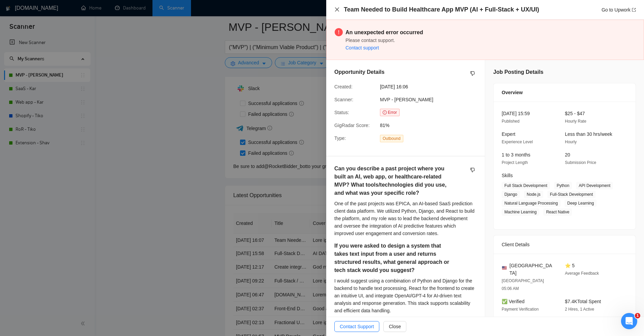 The height and width of the screenshot is (336, 644). Describe the element at coordinates (517, 141) in the screenshot. I see `span: Experience Level` at that location.